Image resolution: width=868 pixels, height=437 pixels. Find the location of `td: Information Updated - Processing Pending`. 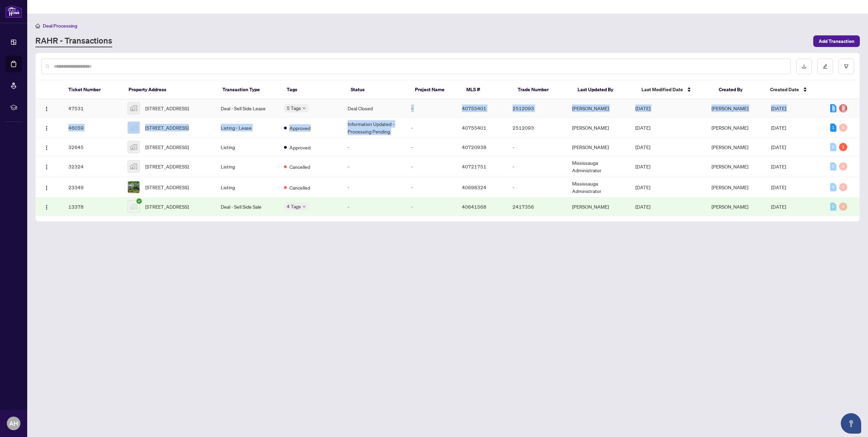

td: Information Updated - Processing Pending is located at coordinates (374, 127).